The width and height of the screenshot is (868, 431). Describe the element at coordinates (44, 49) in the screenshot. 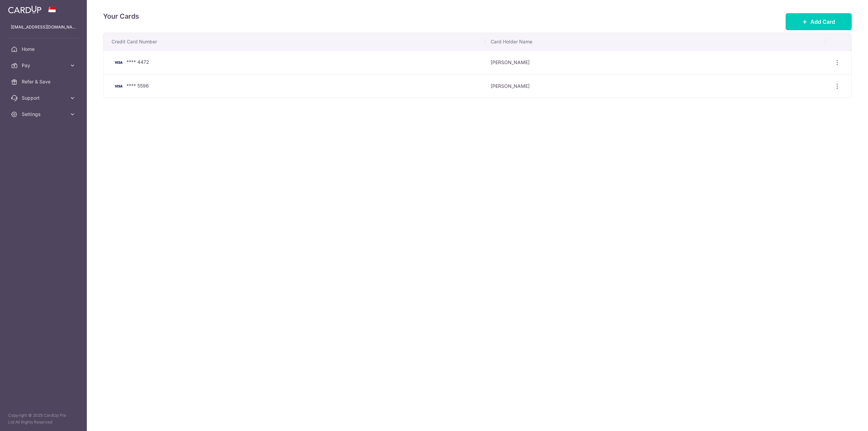

I see `span: Home` at that location.